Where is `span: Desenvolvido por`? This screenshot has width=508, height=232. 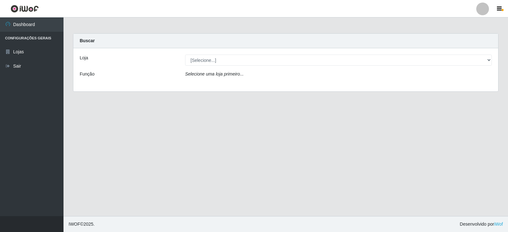 span: Desenvolvido por is located at coordinates (481, 224).